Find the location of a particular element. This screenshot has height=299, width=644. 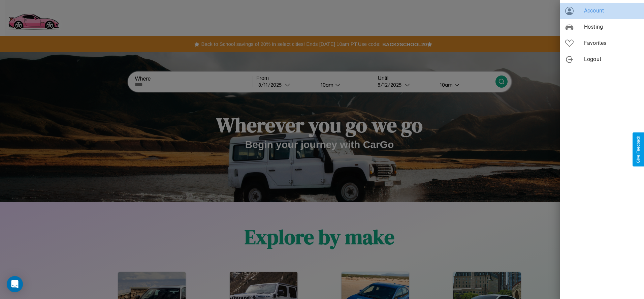

span: Account is located at coordinates (611, 11).